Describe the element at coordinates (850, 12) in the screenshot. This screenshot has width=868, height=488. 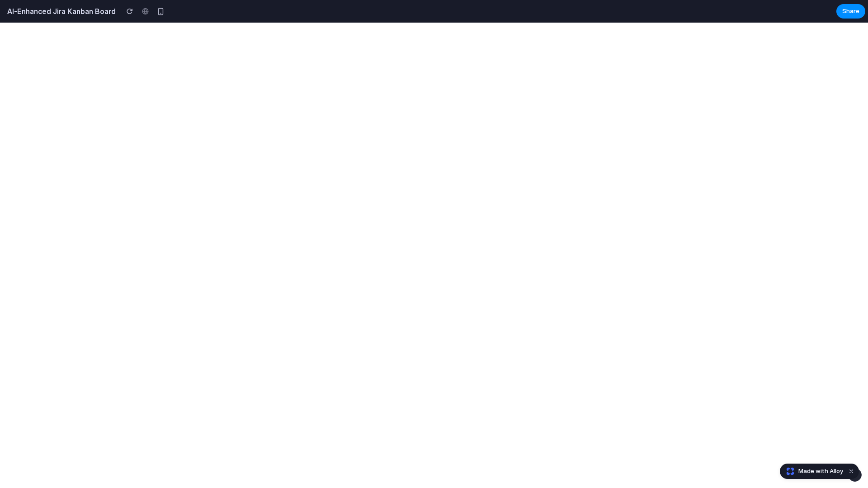
I see `span: Share` at that location.